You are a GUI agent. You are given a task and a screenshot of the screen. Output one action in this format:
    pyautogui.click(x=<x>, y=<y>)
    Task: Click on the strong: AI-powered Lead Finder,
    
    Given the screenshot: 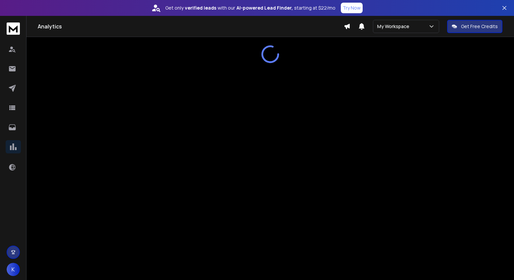 What is the action you would take?
    pyautogui.click(x=264, y=8)
    